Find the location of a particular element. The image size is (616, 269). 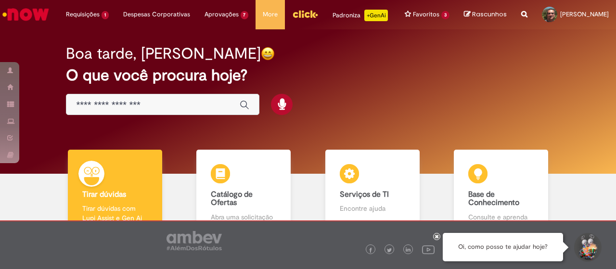

b: Serviços de TI is located at coordinates (364, 194).